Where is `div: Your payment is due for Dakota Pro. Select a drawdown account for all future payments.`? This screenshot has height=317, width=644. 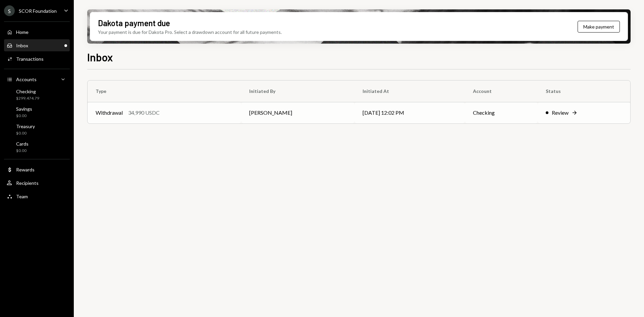
div: Your payment is due for Dakota Pro. Select a drawdown account for all future payments. is located at coordinates (190, 32).